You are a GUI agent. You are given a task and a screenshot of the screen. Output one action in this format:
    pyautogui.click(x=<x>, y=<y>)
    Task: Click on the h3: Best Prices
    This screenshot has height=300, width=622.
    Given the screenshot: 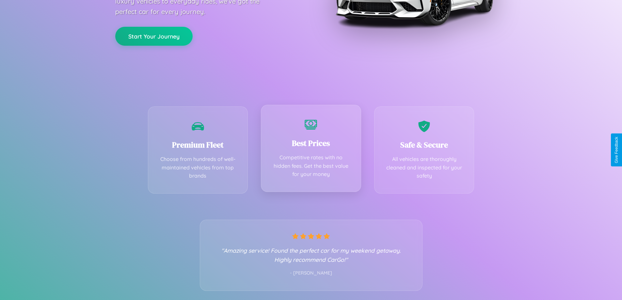 What is the action you would take?
    pyautogui.click(x=311, y=143)
    